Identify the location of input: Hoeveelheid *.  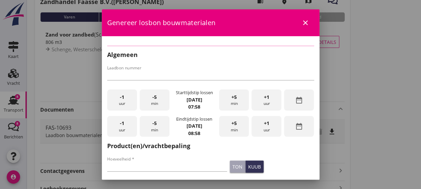
(167, 166).